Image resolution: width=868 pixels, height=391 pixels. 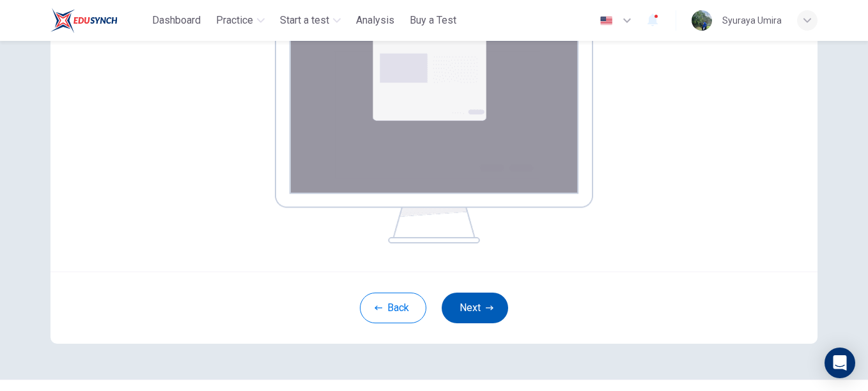 What do you see at coordinates (433, 21) in the screenshot?
I see `a: Buy a Test` at bounding box center [433, 21].